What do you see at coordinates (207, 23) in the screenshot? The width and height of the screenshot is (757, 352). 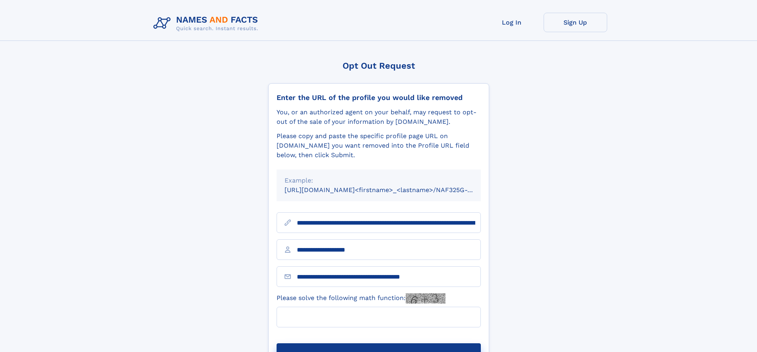 I see `img: Logo Names and Facts` at bounding box center [207, 23].